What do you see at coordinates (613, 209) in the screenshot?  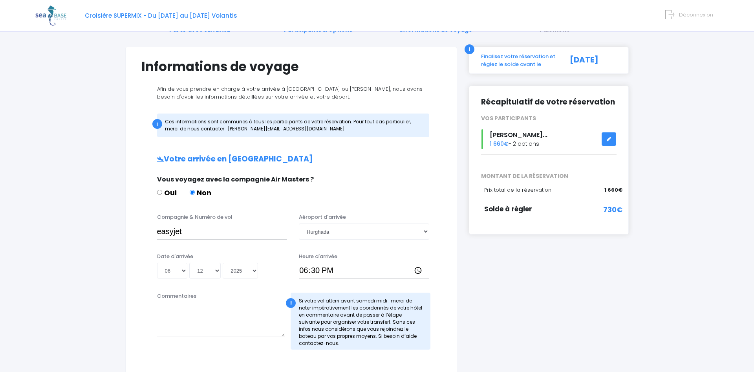 I see `span: 730€` at bounding box center [613, 209].